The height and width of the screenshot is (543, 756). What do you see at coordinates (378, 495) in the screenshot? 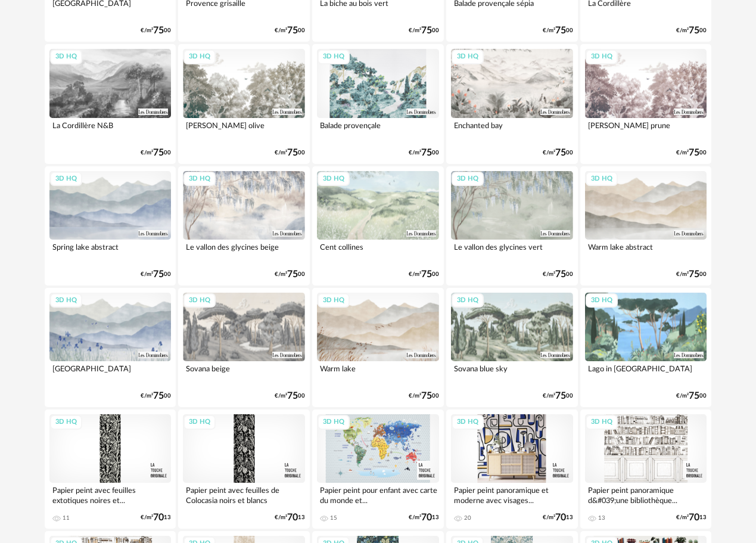
I see `div: Papier peint pour enfant avec carte du monde et...` at bounding box center [378, 495].